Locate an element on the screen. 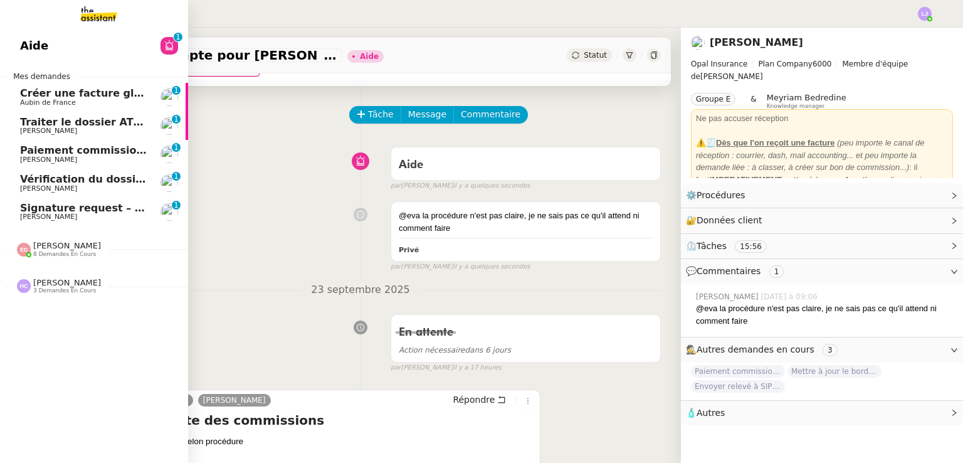 The image size is (963, 463). div: 💬Commentaires 1 is located at coordinates (822, 271).